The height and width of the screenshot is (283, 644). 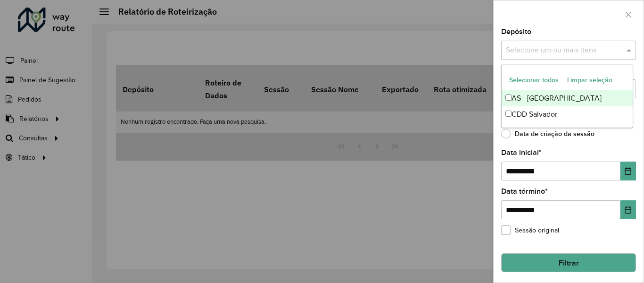 What do you see at coordinates (567, 96) in the screenshot?
I see `ng-dropdown-panel: Lista de opções` at bounding box center [567, 96].